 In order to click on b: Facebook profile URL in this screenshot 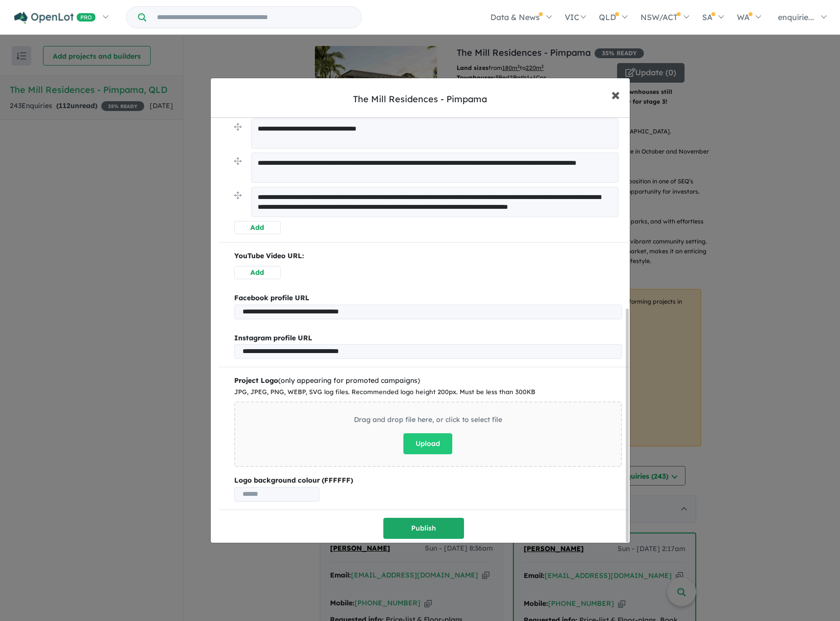, I will do `click(272, 297)`.